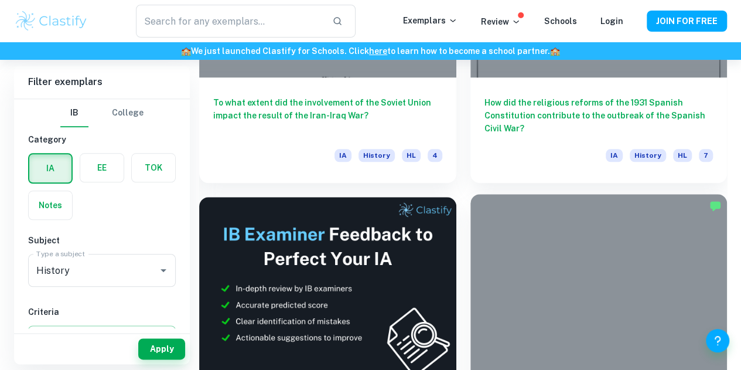 The width and height of the screenshot is (741, 370). Describe the element at coordinates (102, 312) in the screenshot. I see `h6: Criteria` at that location.